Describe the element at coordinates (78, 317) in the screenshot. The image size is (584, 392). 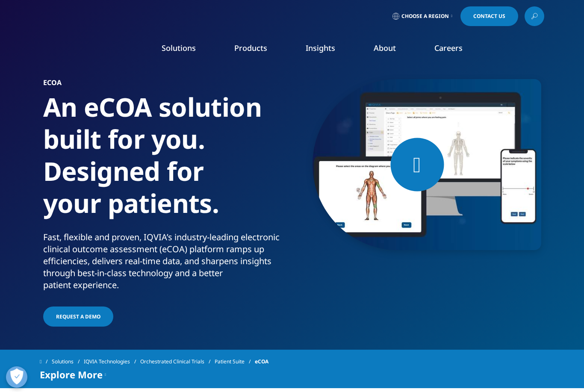
I see `span: Request a Demo` at that location.